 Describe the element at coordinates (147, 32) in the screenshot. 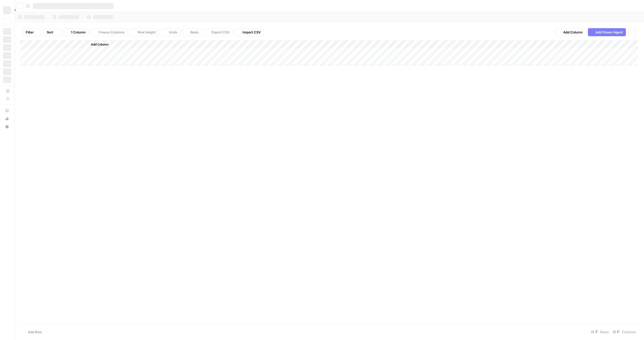

I see `span: Row Height` at that location.